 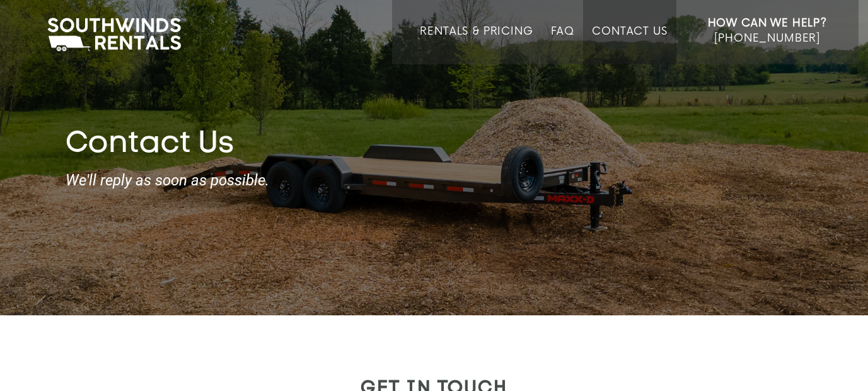 I want to click on a: Rentals & Pricing, so click(x=476, y=45).